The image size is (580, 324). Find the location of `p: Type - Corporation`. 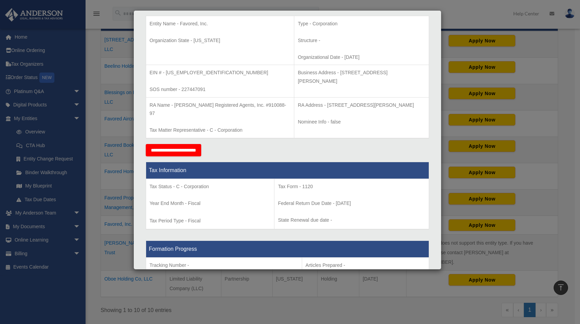

p: Type - Corporation is located at coordinates (362, 24).